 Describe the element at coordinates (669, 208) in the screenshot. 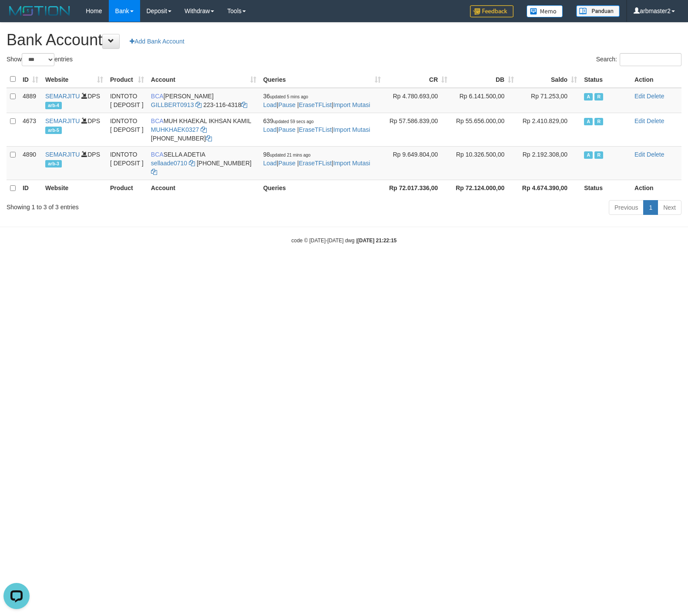

I see `a: Next` at that location.